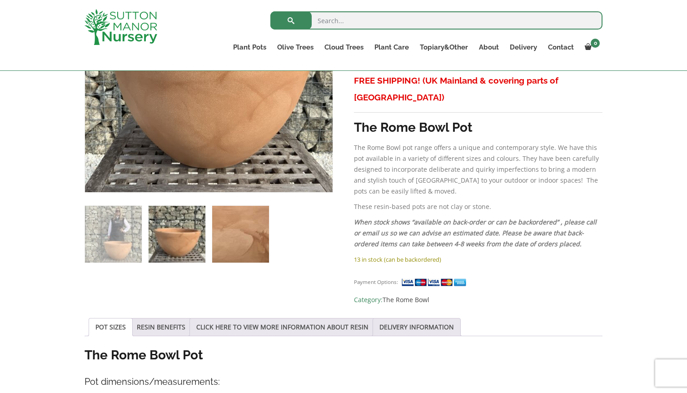 Image resolution: width=687 pixels, height=393 pixels. What do you see at coordinates (121, 27) in the screenshot?
I see `img: logo` at bounding box center [121, 27].